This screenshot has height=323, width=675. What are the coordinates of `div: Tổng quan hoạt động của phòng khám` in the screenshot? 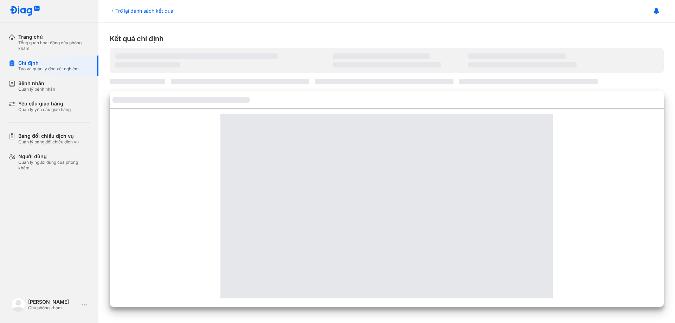 It's located at (54, 46).